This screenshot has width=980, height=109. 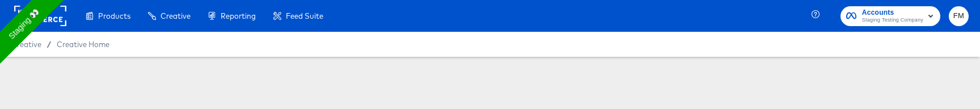 I want to click on span: Products, so click(x=114, y=16).